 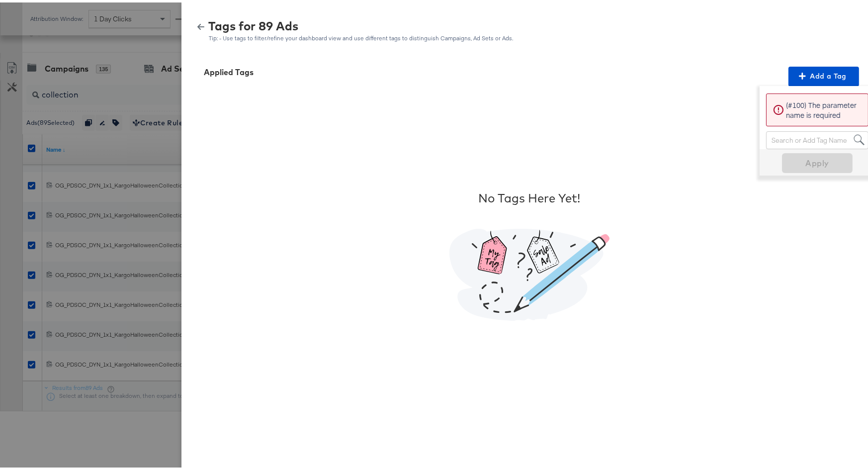 I want to click on div: Applied Tags, so click(x=228, y=69).